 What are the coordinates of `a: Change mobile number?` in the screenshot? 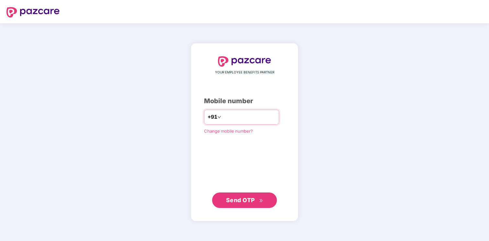 It's located at (228, 131).